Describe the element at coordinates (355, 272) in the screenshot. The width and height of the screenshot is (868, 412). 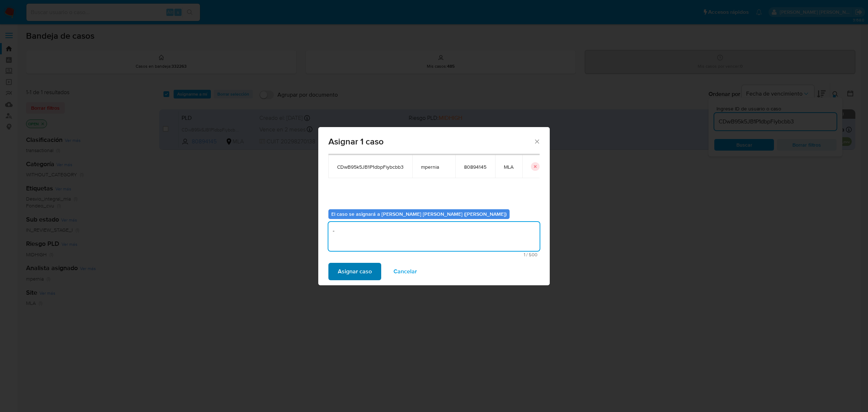
I see `span: Asignar caso` at that location.